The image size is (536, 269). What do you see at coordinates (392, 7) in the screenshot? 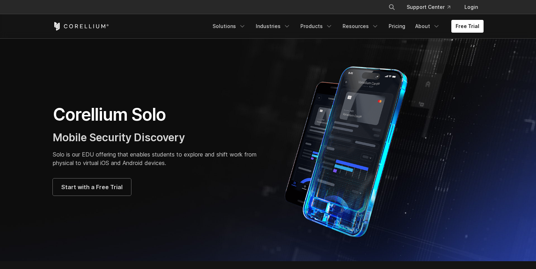
I see `button: Search` at bounding box center [392, 7].